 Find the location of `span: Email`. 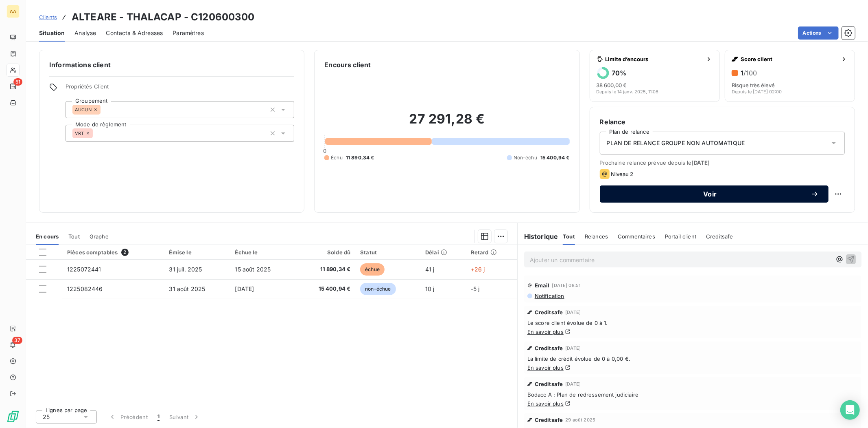

span: Email is located at coordinates (542, 285).